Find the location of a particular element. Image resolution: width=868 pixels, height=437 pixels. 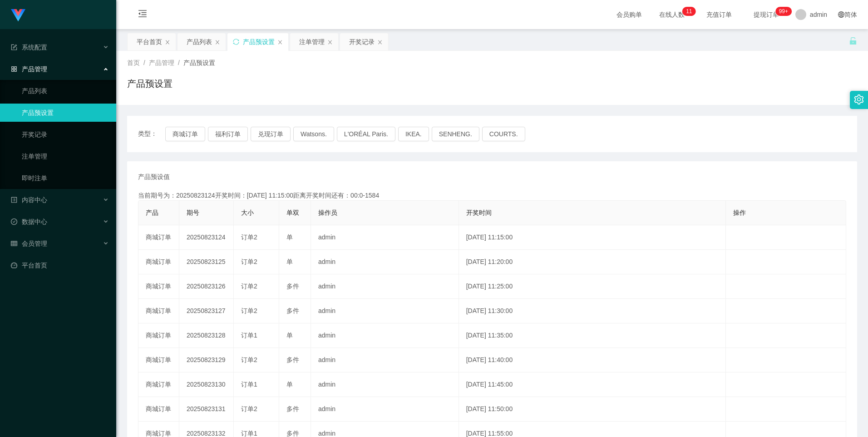

span: 内容中心 is located at coordinates (29, 200).